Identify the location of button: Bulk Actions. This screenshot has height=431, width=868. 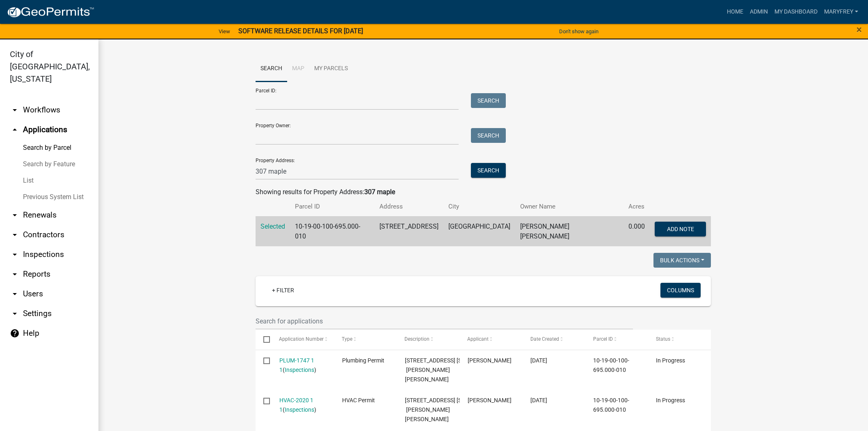
(682, 260).